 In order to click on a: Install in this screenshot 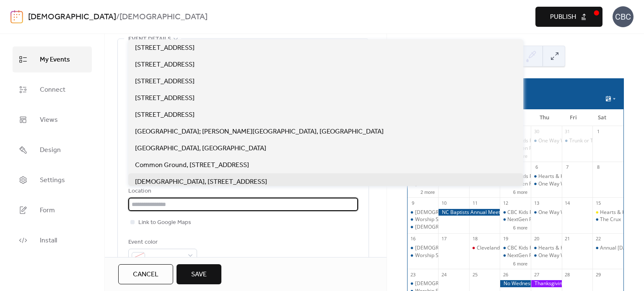, I will do `click(52, 240)`.